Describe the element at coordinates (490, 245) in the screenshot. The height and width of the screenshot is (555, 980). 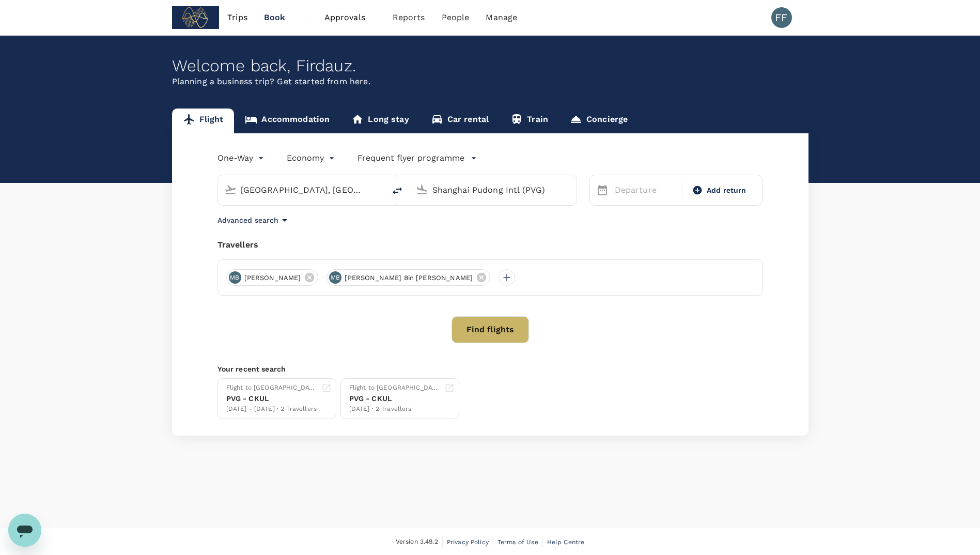
I see `div: Travellers` at that location.